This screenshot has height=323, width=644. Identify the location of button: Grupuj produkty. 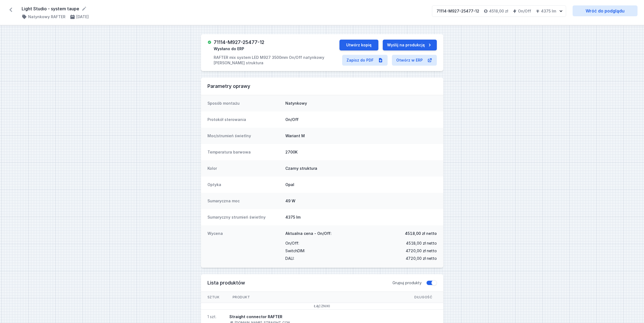
(432, 283).